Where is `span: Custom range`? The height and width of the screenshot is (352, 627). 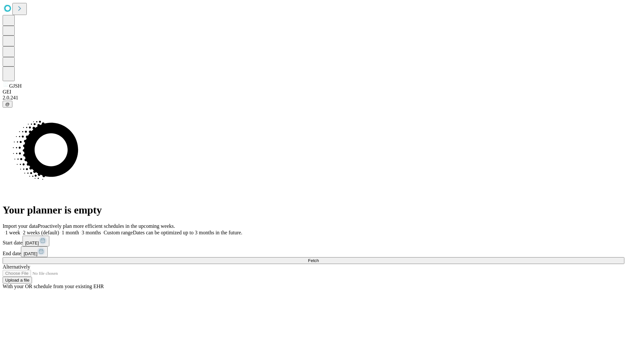 span: Custom range is located at coordinates (118, 233).